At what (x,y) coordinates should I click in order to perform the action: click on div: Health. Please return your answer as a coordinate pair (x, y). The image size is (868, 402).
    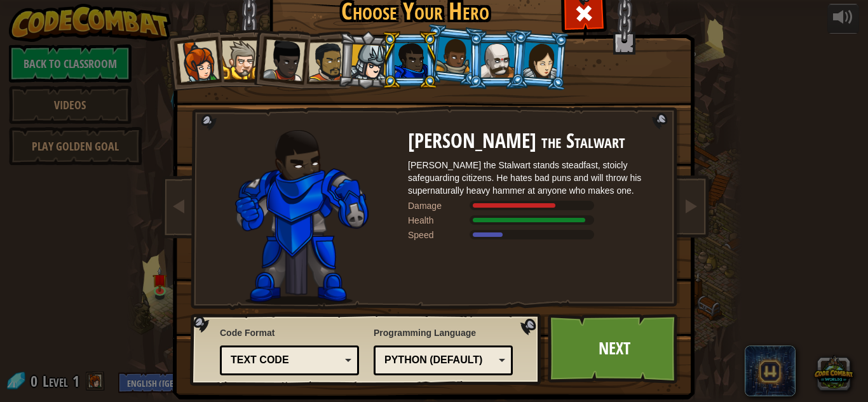
    Looking at the image, I should click on (440, 221).